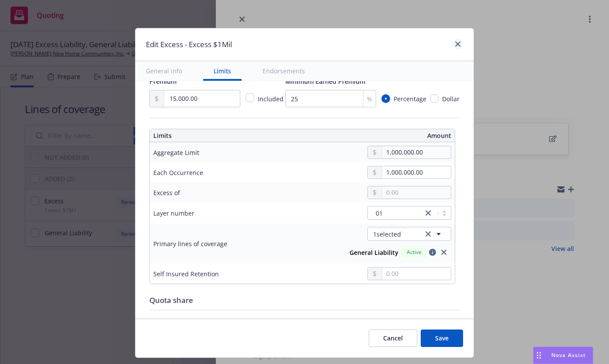 The width and height of the screenshot is (609, 364). I want to click on button: Cancel, so click(393, 338).